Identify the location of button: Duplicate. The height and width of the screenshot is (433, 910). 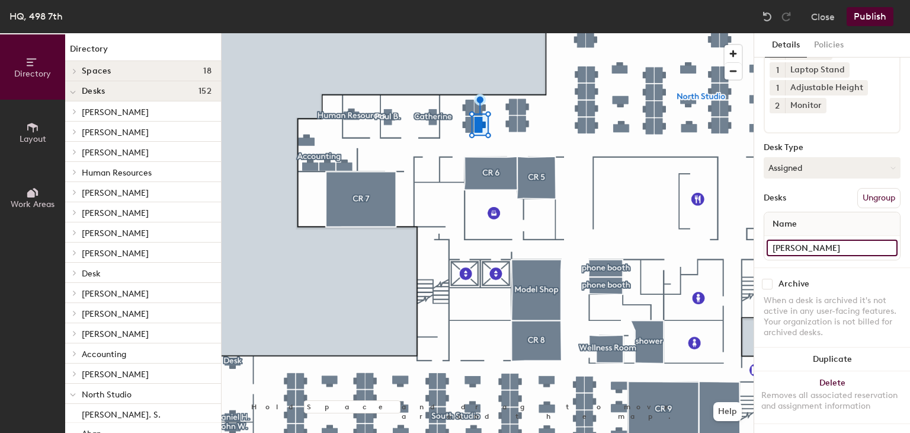
(832, 359).